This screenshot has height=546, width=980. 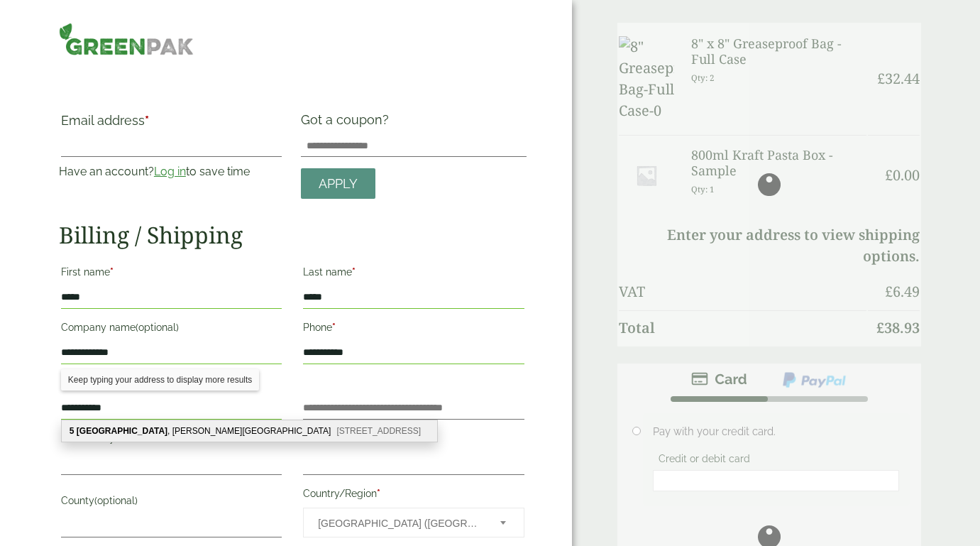 What do you see at coordinates (337, 184) in the screenshot?
I see `span: Apply` at bounding box center [337, 184].